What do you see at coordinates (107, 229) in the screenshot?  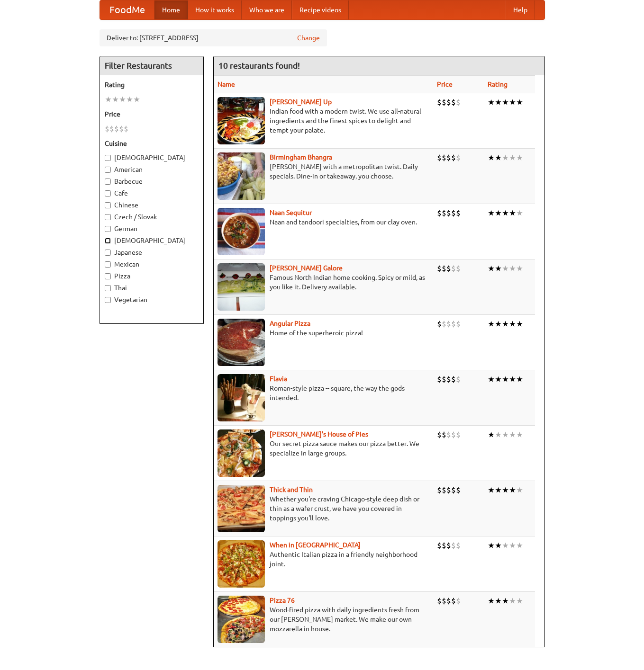 I see `input: German` at bounding box center [107, 229].